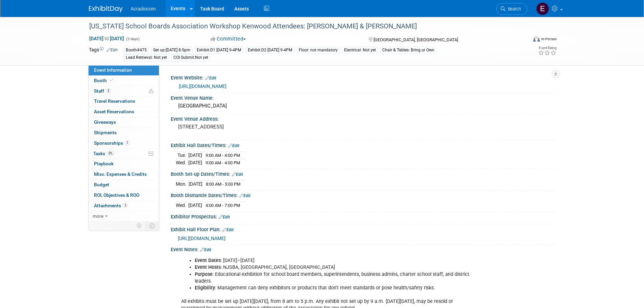  Describe the element at coordinates (208, 267) in the screenshot. I see `b: Event Hosts` at that location.